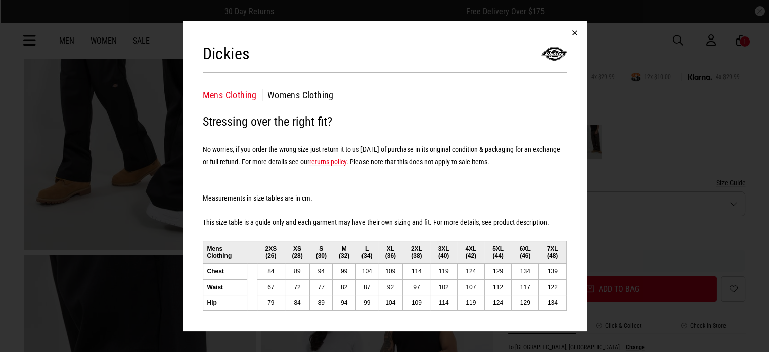  What do you see at coordinates (225, 302) in the screenshot?
I see `td: Hip` at bounding box center [225, 302].